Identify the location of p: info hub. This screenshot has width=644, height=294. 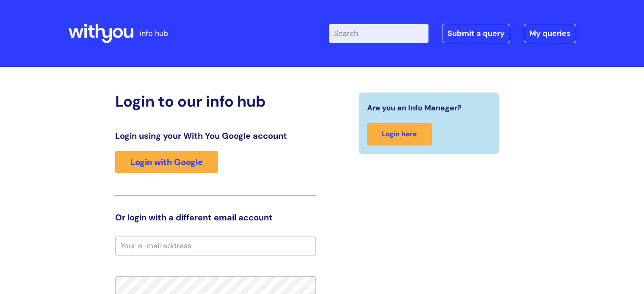
(154, 33).